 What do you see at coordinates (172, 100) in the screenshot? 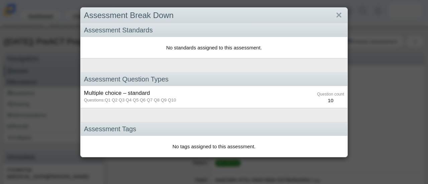
I see `a: Q10` at bounding box center [172, 100].